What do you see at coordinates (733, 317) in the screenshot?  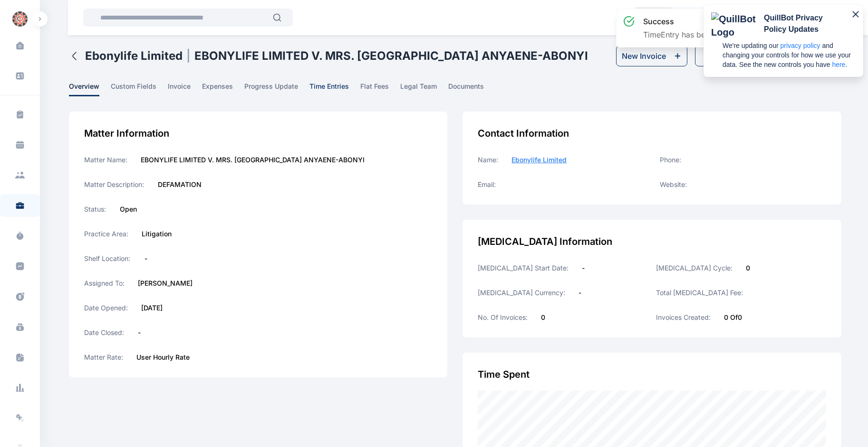 I see `label: 0 of 0` at bounding box center [733, 317].